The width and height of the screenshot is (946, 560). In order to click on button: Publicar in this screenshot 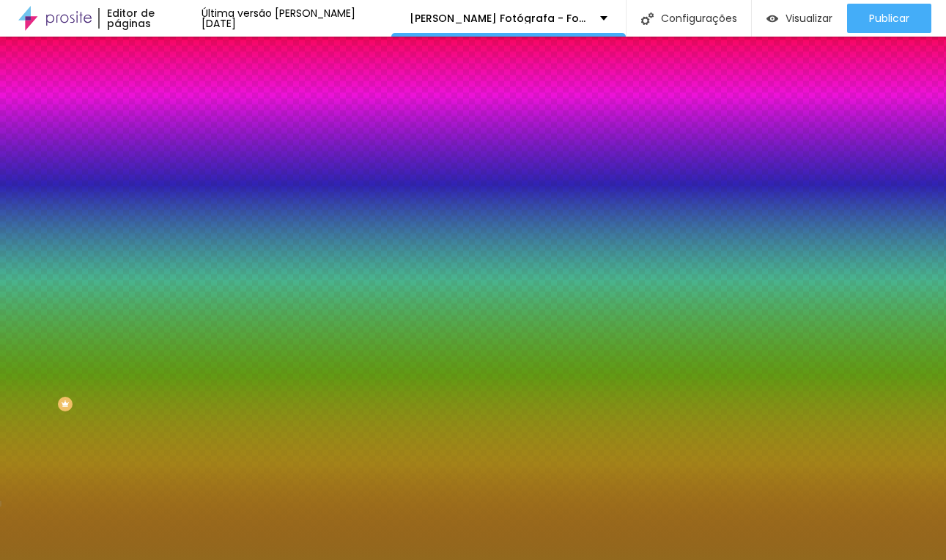, I will do `click(888, 18)`.